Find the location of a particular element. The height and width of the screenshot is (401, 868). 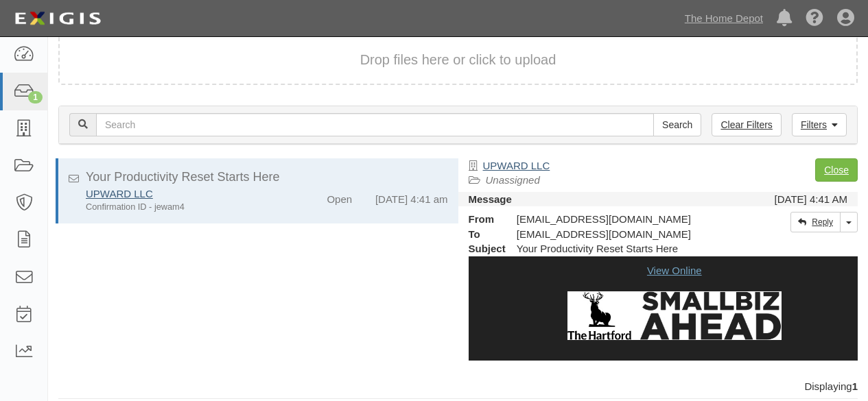

div: Open is located at coordinates (339, 196).